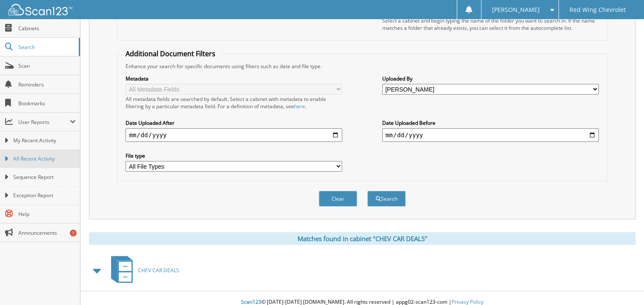 The width and height of the screenshot is (644, 305). I want to click on input: start, so click(234, 135).